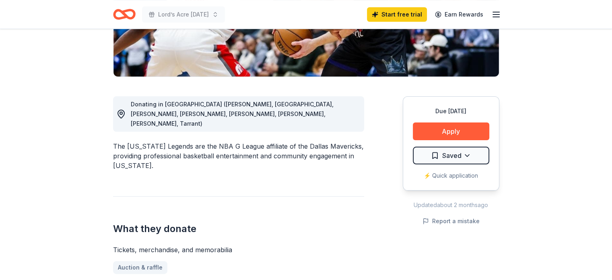  What do you see at coordinates (397, 14) in the screenshot?
I see `a: Start free trial` at bounding box center [397, 14].